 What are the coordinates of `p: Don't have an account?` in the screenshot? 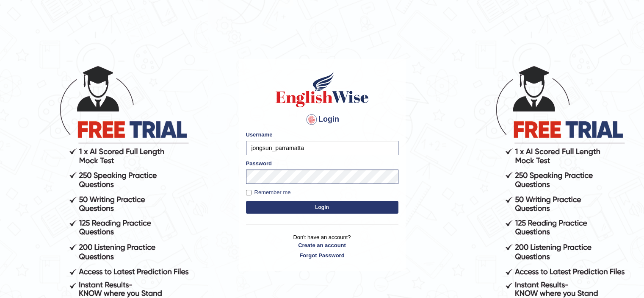 It's located at (322, 246).